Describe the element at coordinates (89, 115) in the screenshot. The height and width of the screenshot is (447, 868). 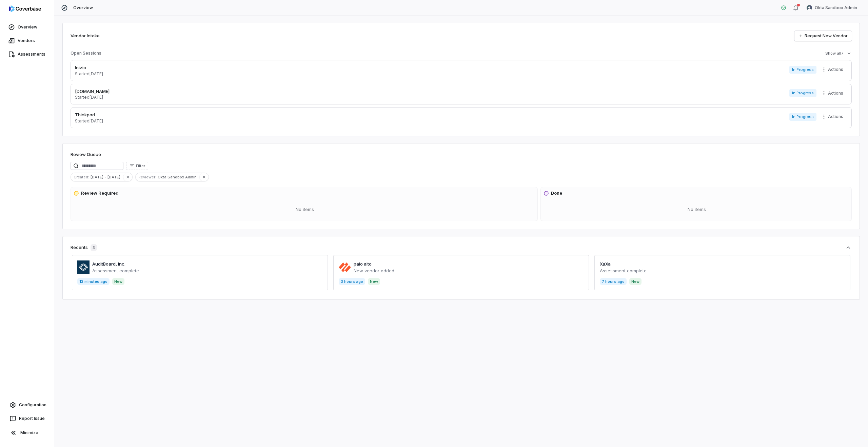
I see `p: Thinkpad` at that location.